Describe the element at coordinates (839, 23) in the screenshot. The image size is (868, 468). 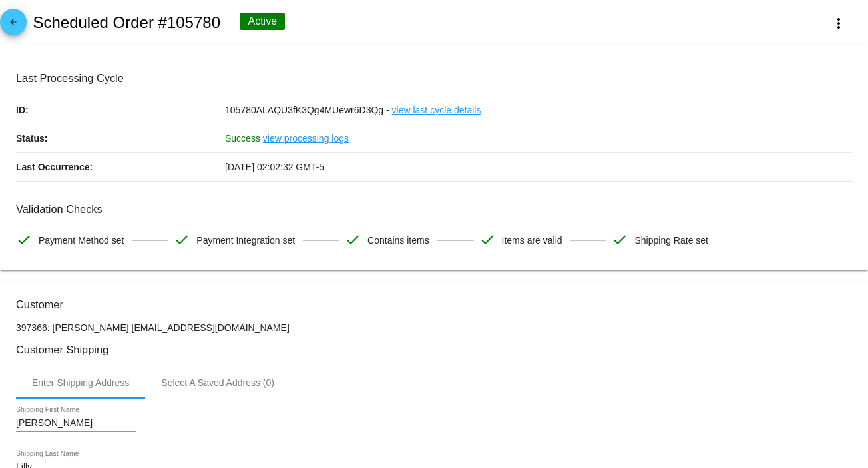
I see `mat-icon: more_vert` at that location.